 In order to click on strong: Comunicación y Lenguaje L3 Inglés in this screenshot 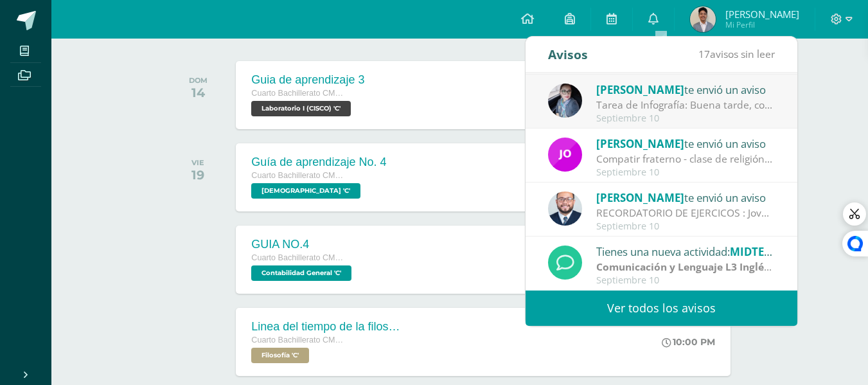, I will do `click(684, 267)`.